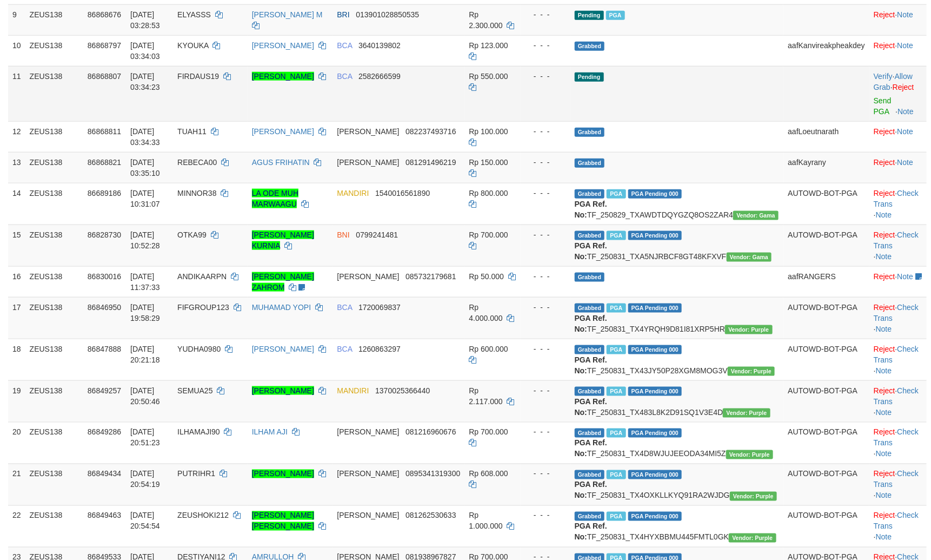  What do you see at coordinates (105, 391) in the screenshot?
I see `span: 86849257` at bounding box center [105, 391].